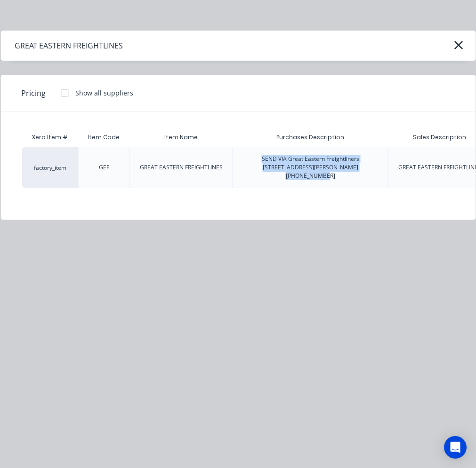 Image resolution: width=476 pixels, height=468 pixels. Describe the element at coordinates (455, 447) in the screenshot. I see `div: Open Intercom Messenger` at that location.